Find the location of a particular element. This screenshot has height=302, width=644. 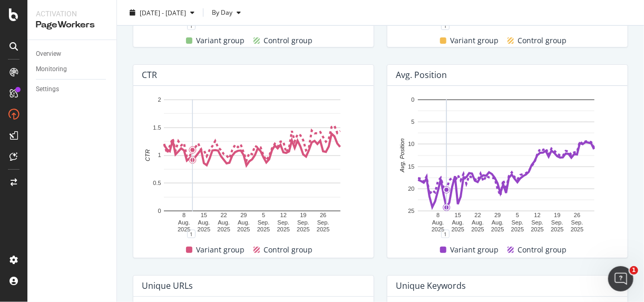

a: Settings is located at coordinates (72, 89).